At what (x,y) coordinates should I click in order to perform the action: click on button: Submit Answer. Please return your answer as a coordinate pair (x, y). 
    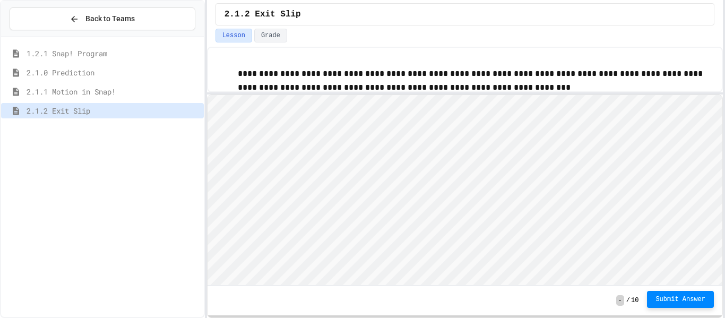
    Looking at the image, I should click on (680, 299).